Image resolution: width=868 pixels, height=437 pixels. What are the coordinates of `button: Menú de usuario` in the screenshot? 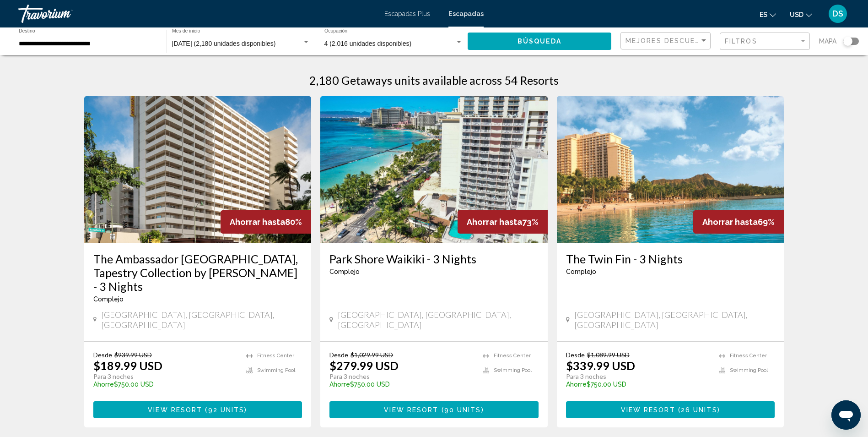 It's located at (838, 14).